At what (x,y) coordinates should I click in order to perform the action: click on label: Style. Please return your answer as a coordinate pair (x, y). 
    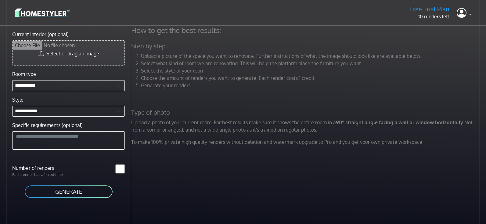
    Looking at the image, I should click on (18, 100).